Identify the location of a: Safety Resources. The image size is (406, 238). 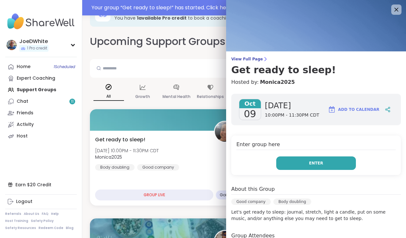
(21, 228).